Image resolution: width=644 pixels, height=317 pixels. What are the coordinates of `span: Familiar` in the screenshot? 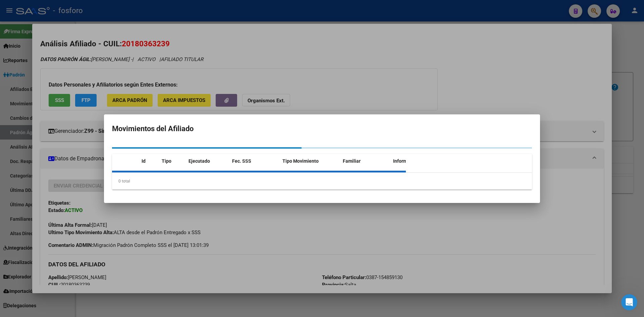 It's located at (351, 161).